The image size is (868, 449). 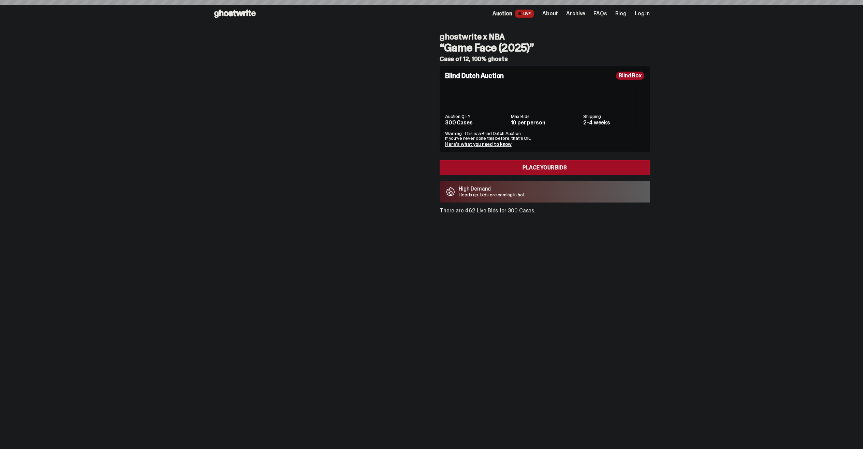 I want to click on h4: Blind Dutch Auction, so click(x=475, y=76).